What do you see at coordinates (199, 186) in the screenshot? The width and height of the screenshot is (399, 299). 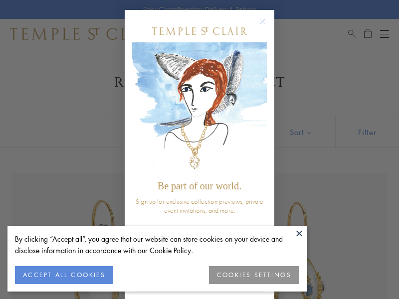 I see `span: Be part of our world.` at bounding box center [199, 186].